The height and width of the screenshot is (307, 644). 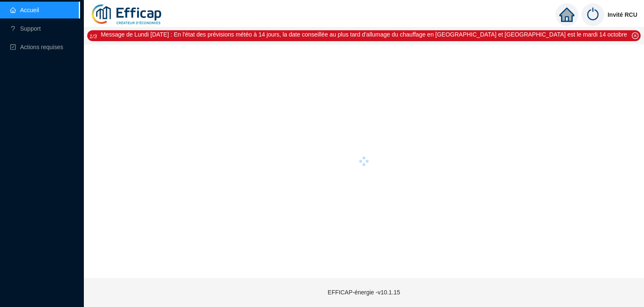 What do you see at coordinates (24, 10) in the screenshot?
I see `a: homeAccueil` at bounding box center [24, 10].